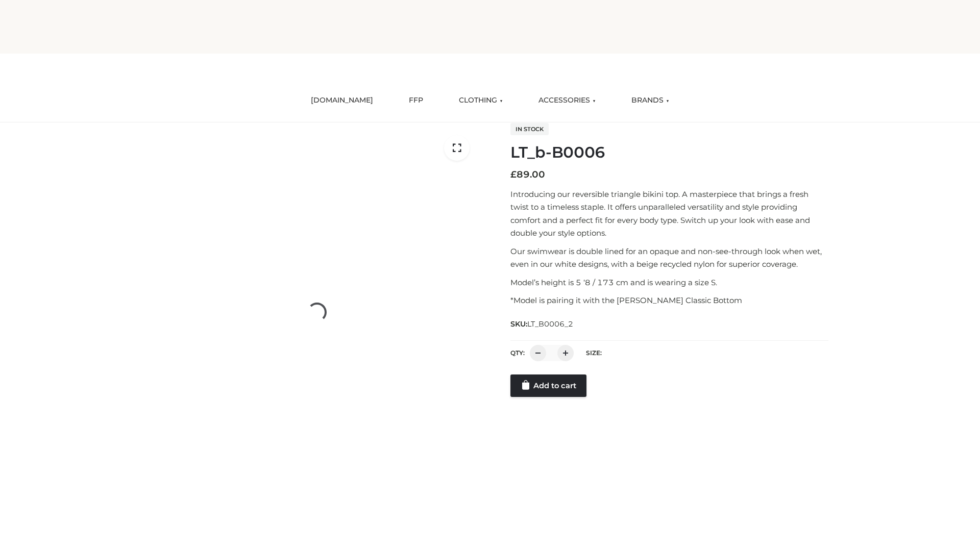 The height and width of the screenshot is (551, 980). What do you see at coordinates (567, 101) in the screenshot?
I see `a: ACCESSORIES` at bounding box center [567, 101].